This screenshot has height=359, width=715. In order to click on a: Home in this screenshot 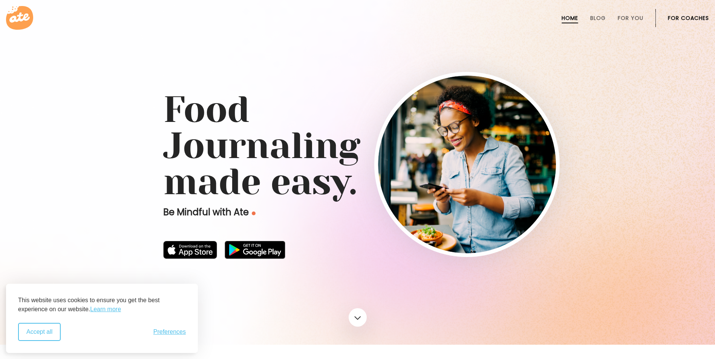, I will do `click(570, 18)`.